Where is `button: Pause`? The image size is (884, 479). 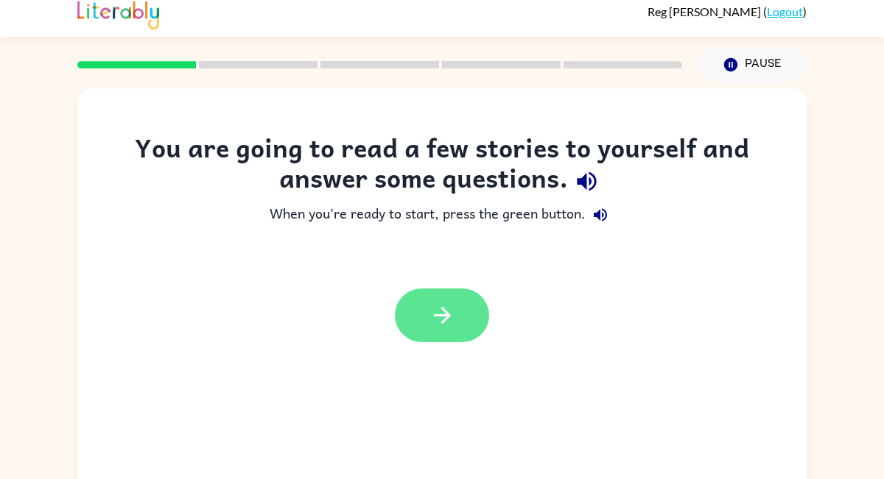
button: Pause is located at coordinates (753, 65).